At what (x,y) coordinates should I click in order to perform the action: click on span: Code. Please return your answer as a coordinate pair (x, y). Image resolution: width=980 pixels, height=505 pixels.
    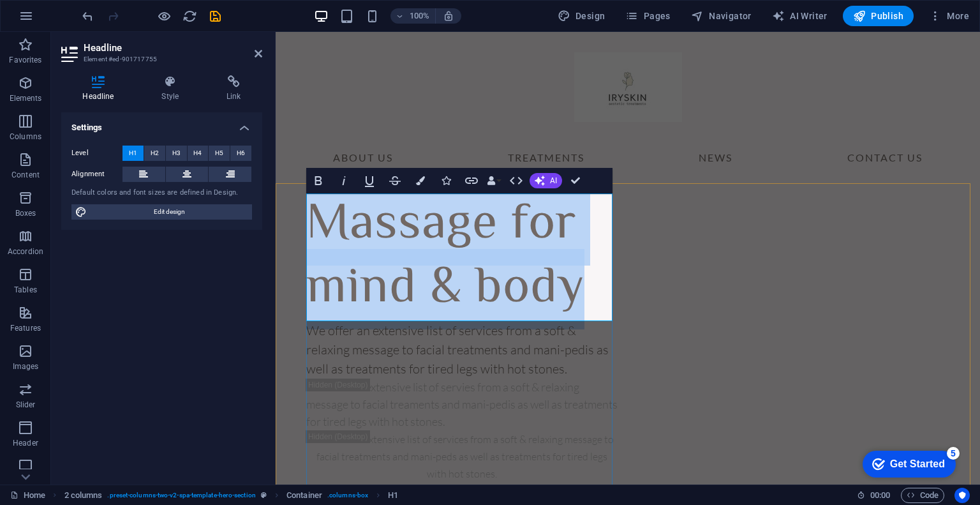
    Looking at the image, I should click on (923, 495).